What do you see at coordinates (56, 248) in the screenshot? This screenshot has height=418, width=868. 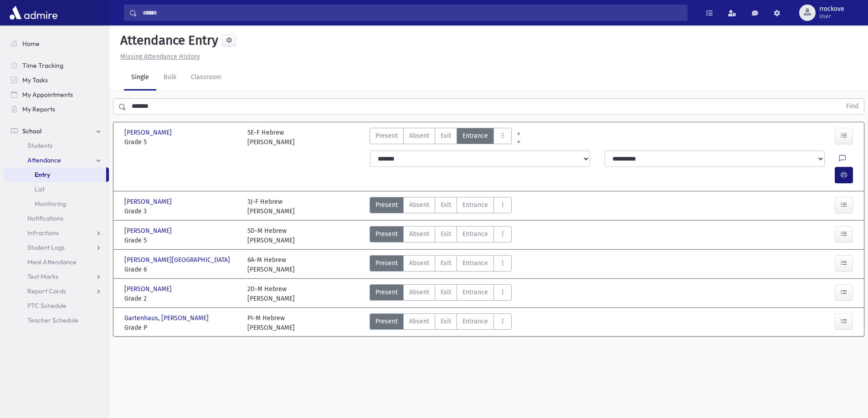 I see `a: Student Logs` at bounding box center [56, 248].